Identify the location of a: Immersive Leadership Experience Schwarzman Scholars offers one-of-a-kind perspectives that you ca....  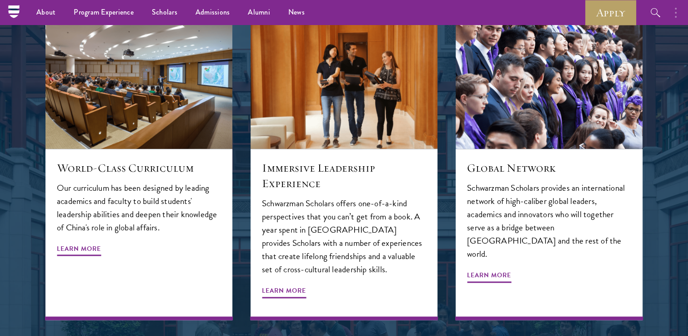
(344, 171).